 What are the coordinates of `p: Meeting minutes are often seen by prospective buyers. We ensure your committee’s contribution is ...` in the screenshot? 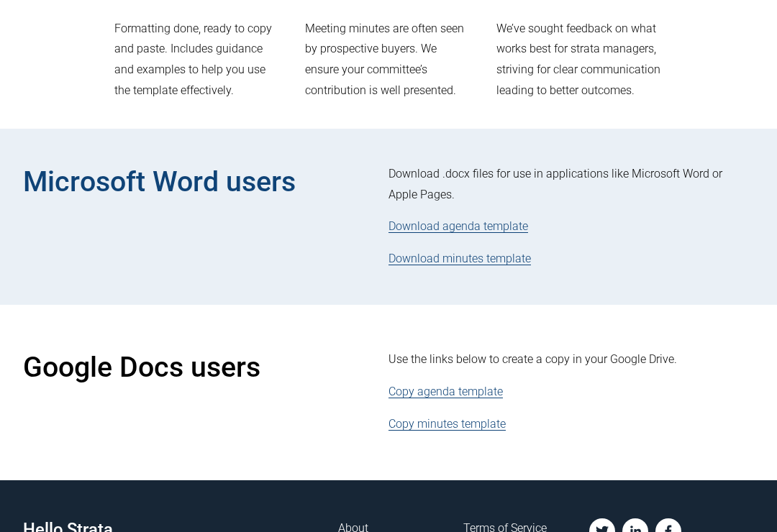 It's located at (387, 60).